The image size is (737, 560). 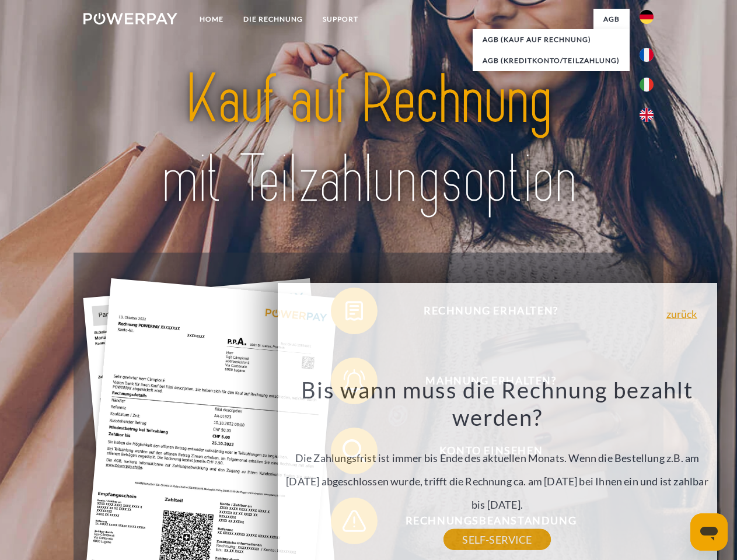 What do you see at coordinates (551, 40) in the screenshot?
I see `a: AGB (Kauf auf Rechnung)` at bounding box center [551, 40].